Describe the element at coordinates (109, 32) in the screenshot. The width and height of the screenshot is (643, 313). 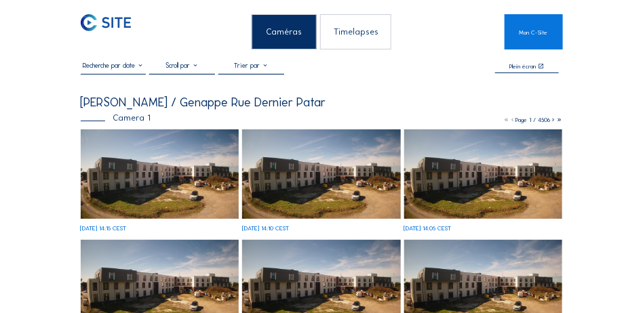
I see `a: C-SITE Logo` at that location.